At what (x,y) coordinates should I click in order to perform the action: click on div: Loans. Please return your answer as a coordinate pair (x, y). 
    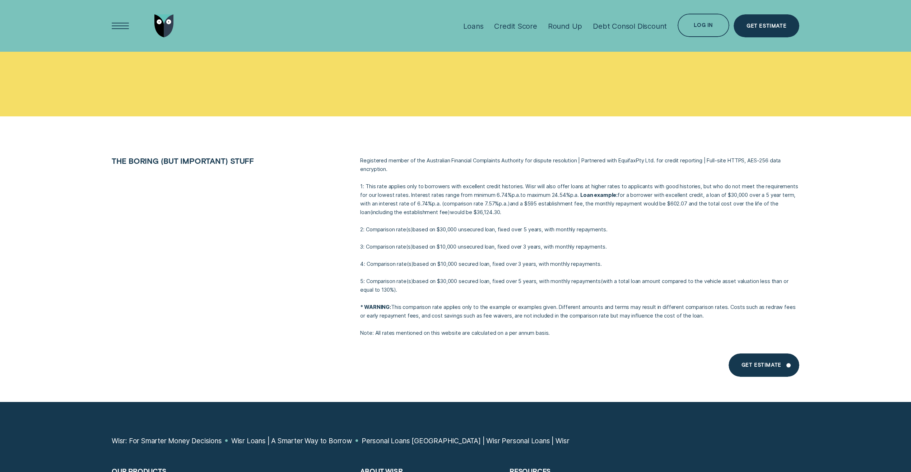
    Looking at the image, I should click on (473, 26).